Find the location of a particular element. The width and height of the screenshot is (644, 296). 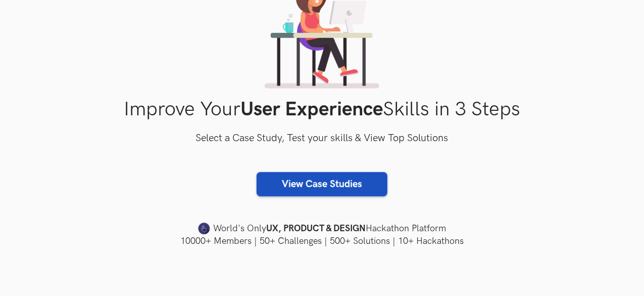

h3: Select a Case Study, Test your skills & View Top Solutions is located at coordinates (322, 139).